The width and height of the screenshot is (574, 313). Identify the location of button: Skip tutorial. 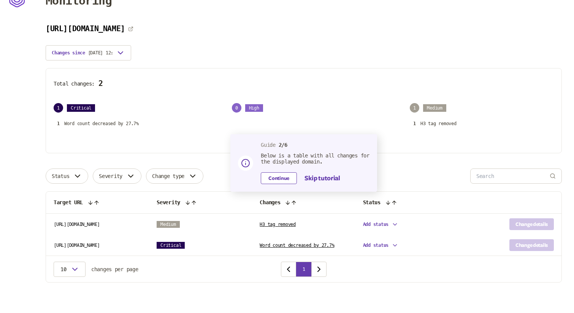
(322, 178).